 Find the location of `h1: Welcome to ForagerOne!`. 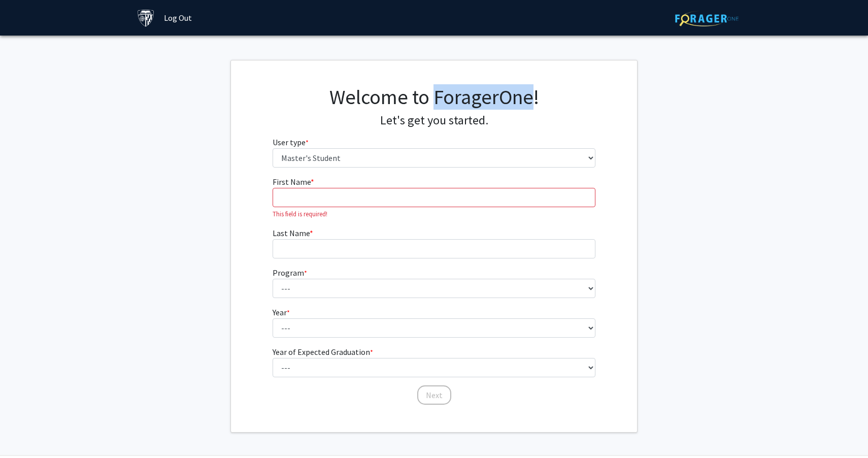

h1: Welcome to ForagerOne! is located at coordinates (434, 97).